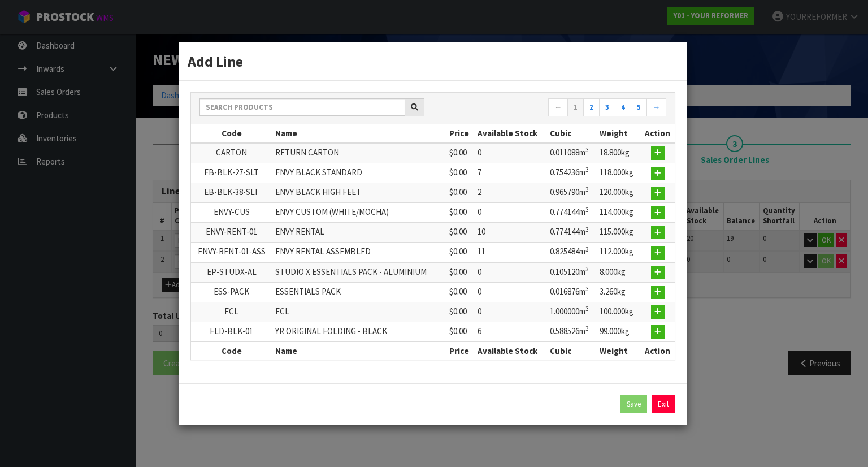 The height and width of the screenshot is (467, 868). I want to click on td: CARTON, so click(232, 153).